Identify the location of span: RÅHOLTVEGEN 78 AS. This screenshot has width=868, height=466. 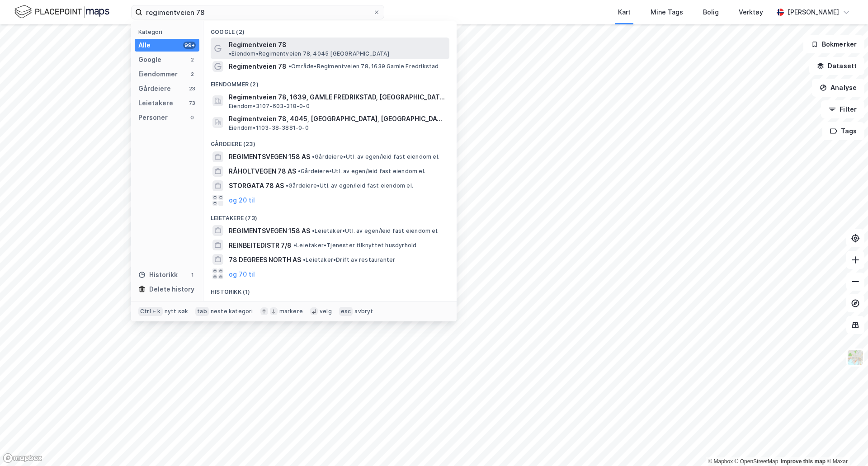
(262, 171).